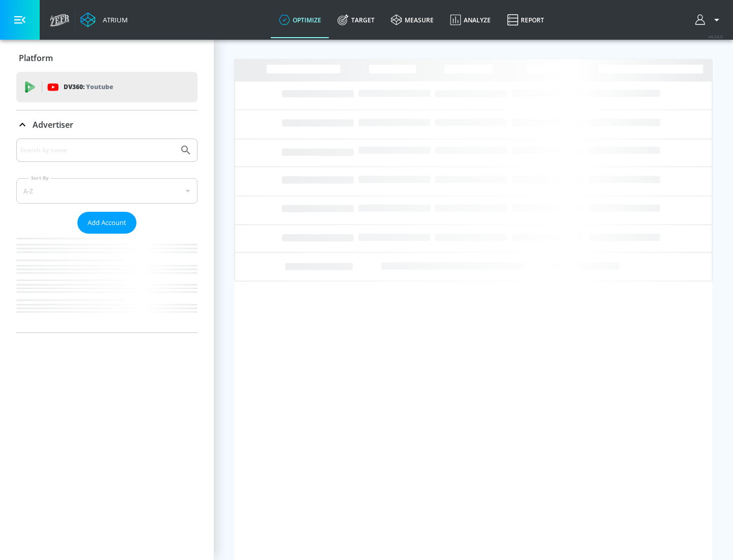 The height and width of the screenshot is (560, 733). I want to click on p: DV360:, so click(88, 87).